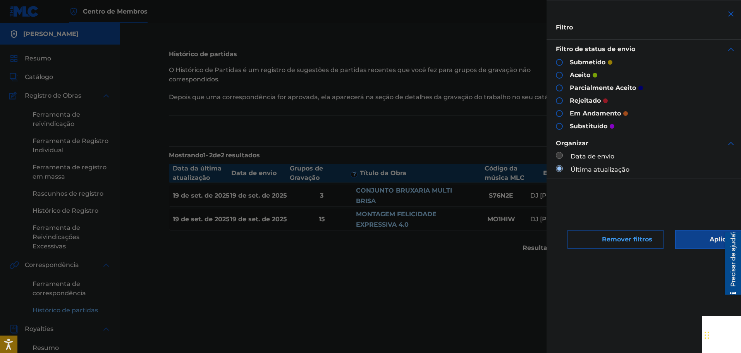  What do you see at coordinates (72, 211) in the screenshot?
I see `a: Histórico de Registro` at bounding box center [72, 211].